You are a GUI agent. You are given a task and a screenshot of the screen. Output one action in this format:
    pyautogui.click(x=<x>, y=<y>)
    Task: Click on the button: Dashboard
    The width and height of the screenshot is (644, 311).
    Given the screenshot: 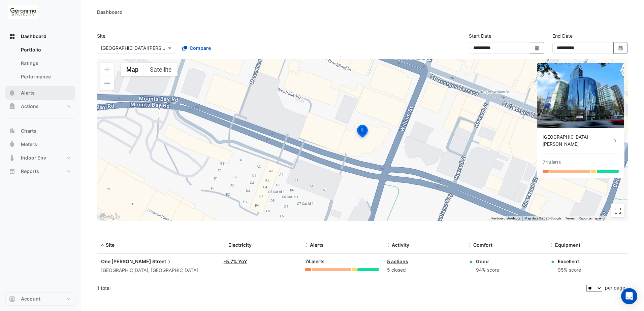 What is the action you would take?
    pyautogui.click(x=40, y=37)
    